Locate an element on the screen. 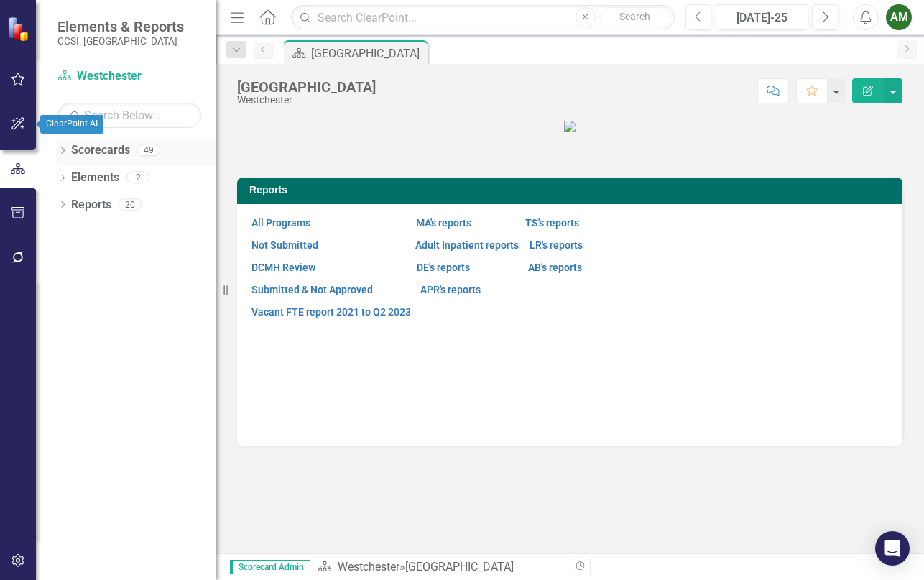 This screenshot has height=580, width=924. div: 49 is located at coordinates (149, 150).